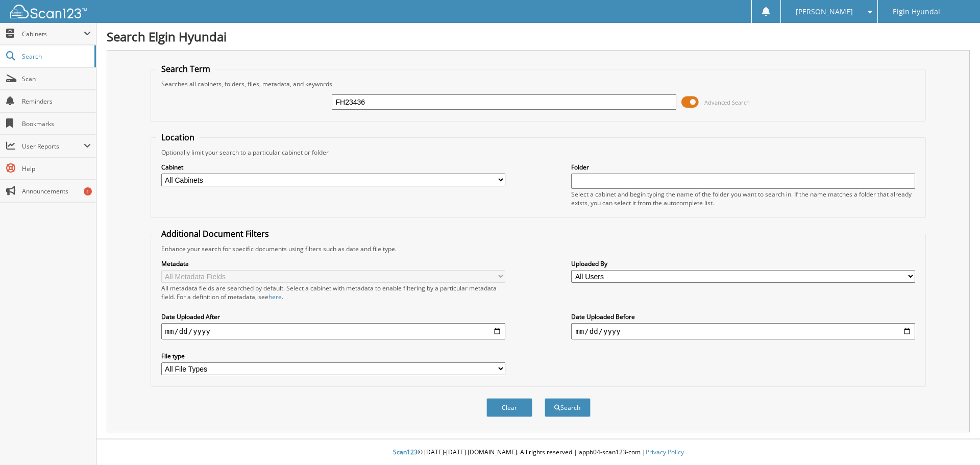 This screenshot has height=465, width=980. I want to click on span: Reminders, so click(56, 101).